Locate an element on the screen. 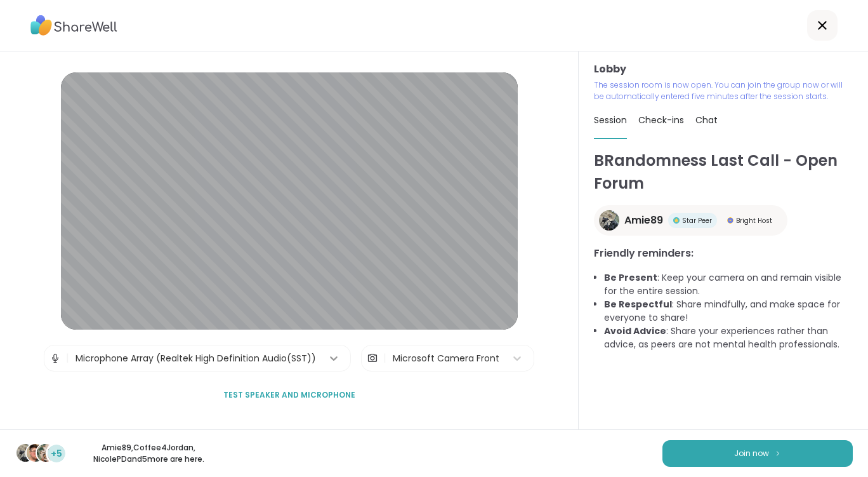 Image resolution: width=868 pixels, height=477 pixels. p: Amie89 , Coffee4Jordan , NicolePD and 5 more are here. is located at coordinates (148, 453).